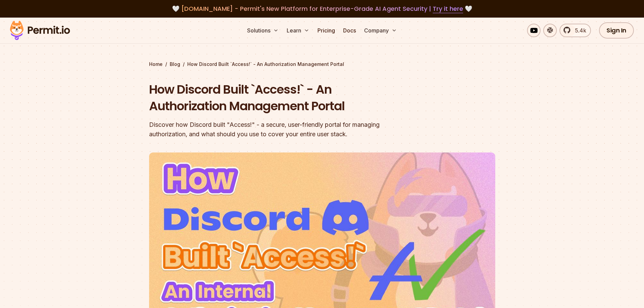  I want to click on button: Company, so click(380, 30).